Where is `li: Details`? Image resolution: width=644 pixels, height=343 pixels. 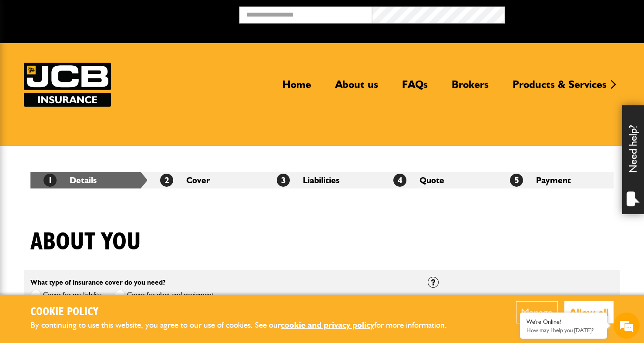 li: Details is located at coordinates (89, 180).